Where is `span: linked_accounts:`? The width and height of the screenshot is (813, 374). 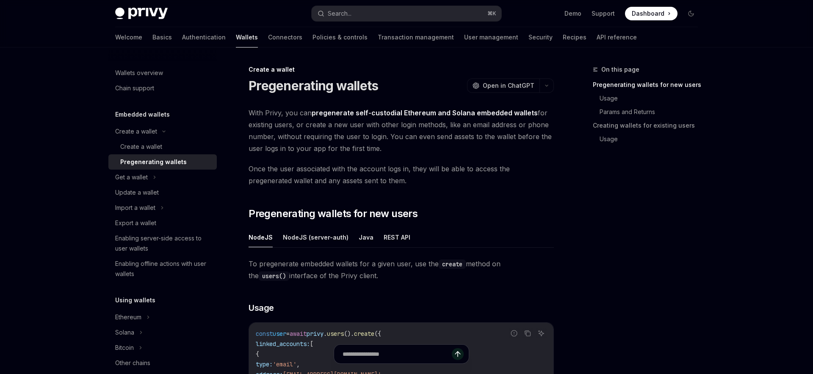 span: linked_accounts: is located at coordinates (283, 344).